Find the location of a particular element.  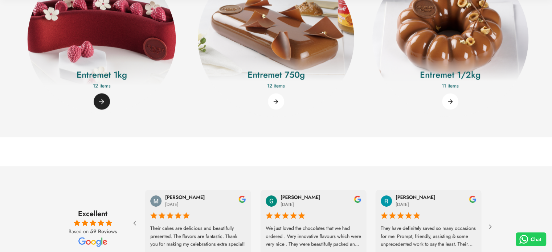

div: We just loved the chocolates that we had ordered . Very innovative flavours which were very nice ... is located at coordinates (313, 236).